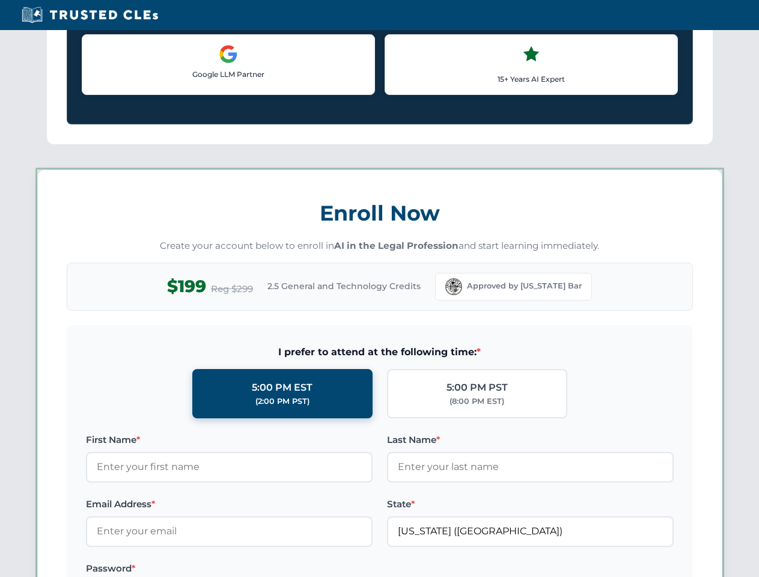 The image size is (759, 577). What do you see at coordinates (453, 287) in the screenshot?
I see `img: Florida Bar` at bounding box center [453, 287].